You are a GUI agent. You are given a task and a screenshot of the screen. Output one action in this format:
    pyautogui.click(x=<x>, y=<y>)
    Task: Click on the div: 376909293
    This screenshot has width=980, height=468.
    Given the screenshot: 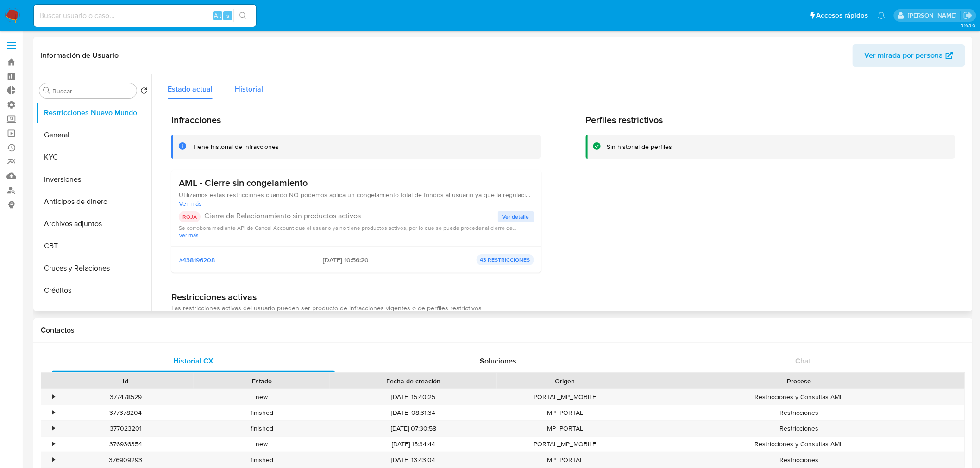 What is the action you would take?
    pyautogui.click(x=125, y=460)
    